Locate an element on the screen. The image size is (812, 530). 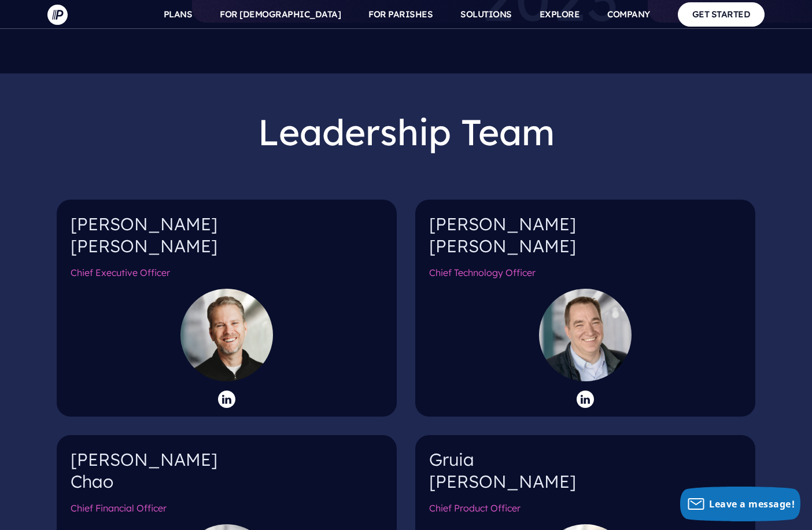
h6: Chief Executive Officer is located at coordinates (227, 277).